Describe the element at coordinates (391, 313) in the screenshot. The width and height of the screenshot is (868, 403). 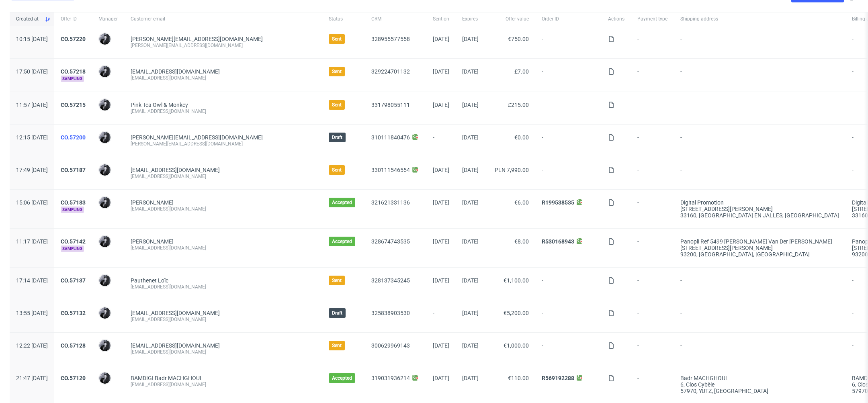
I see `a: 325838903530` at that location.